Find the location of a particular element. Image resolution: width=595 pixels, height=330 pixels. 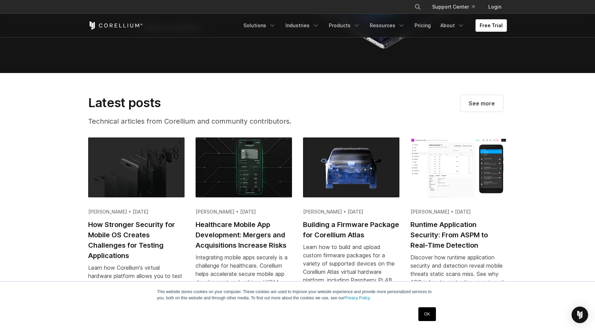

a: Products is located at coordinates (344, 25).